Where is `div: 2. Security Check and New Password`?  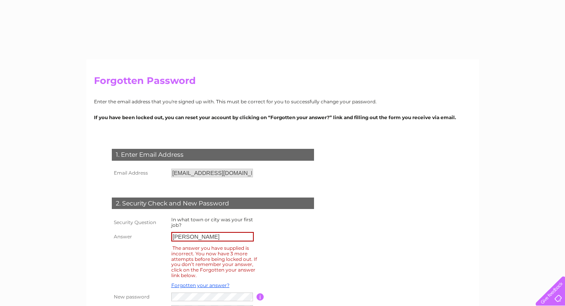
div: 2. Security Check and New Password is located at coordinates (213, 204).